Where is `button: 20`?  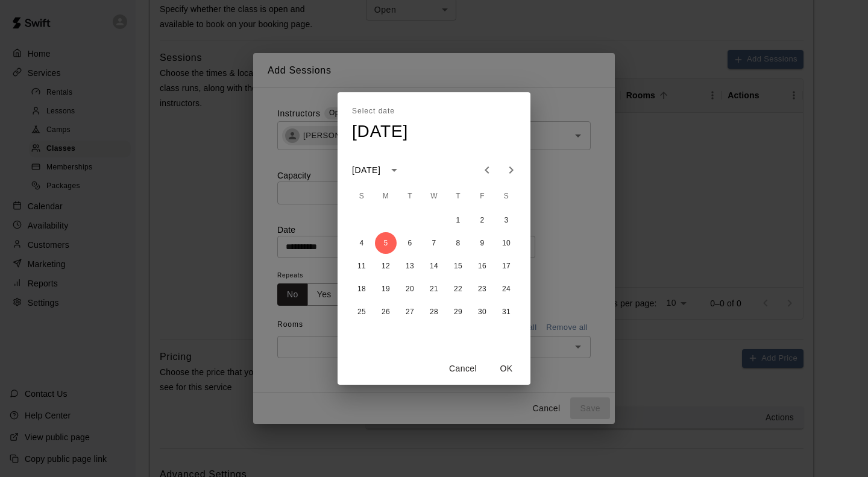
button: 20 is located at coordinates (410, 289).